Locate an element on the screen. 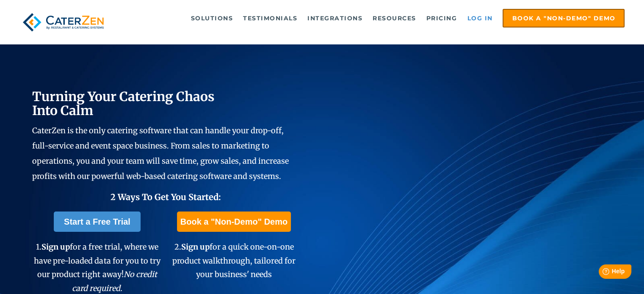 Image resolution: width=644 pixels, height=294 pixels. a: Integrations is located at coordinates (335, 18).